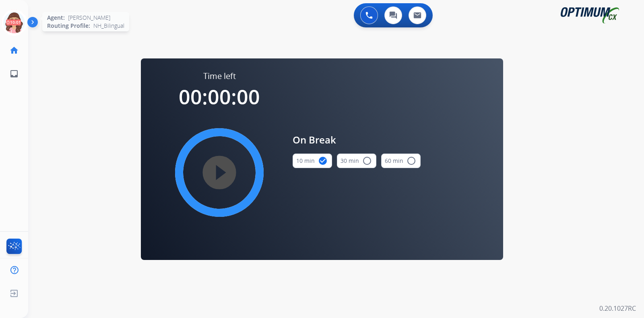 The image size is (644, 318). Describe the element at coordinates (220, 96) in the screenshot. I see `span: 00:00:00` at that location.